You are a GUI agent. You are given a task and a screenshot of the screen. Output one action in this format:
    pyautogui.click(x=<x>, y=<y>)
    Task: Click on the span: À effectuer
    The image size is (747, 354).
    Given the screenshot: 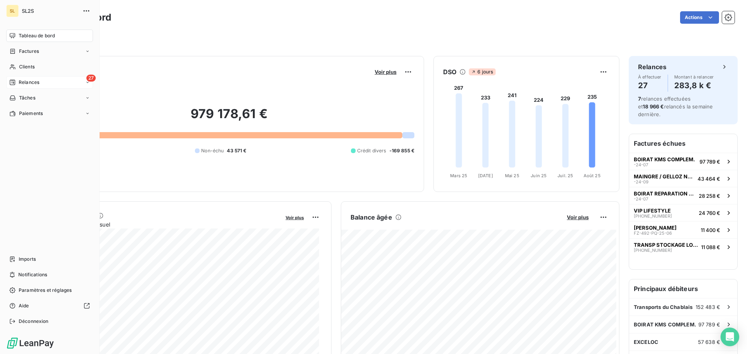 What is the action you would take?
    pyautogui.click(x=650, y=77)
    